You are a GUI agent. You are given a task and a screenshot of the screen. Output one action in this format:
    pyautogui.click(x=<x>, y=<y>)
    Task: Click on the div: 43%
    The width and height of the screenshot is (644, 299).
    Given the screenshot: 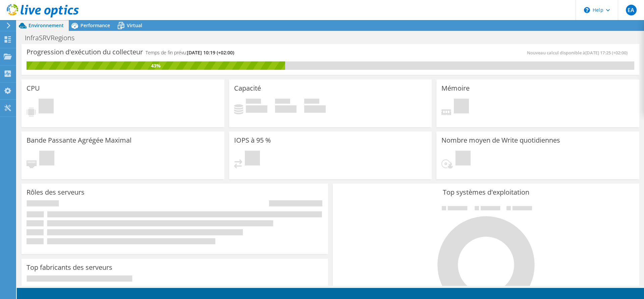 What is the action you would take?
    pyautogui.click(x=155, y=66)
    